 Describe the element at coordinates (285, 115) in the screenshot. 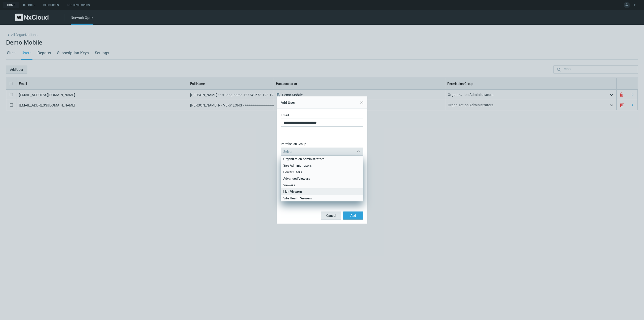

I see `label: Email` at that location.